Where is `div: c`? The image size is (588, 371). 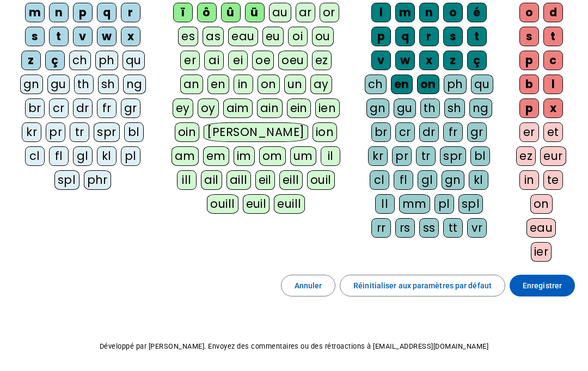
div: c is located at coordinates (553, 60).